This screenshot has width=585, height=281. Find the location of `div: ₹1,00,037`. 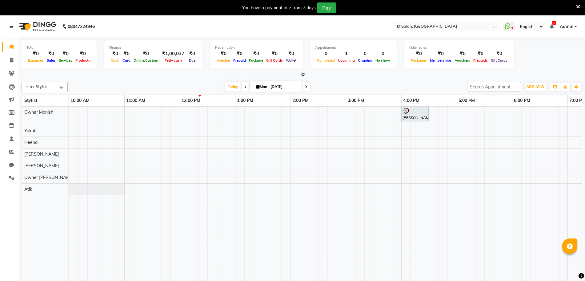

div: ₹1,00,037 is located at coordinates (173, 54).